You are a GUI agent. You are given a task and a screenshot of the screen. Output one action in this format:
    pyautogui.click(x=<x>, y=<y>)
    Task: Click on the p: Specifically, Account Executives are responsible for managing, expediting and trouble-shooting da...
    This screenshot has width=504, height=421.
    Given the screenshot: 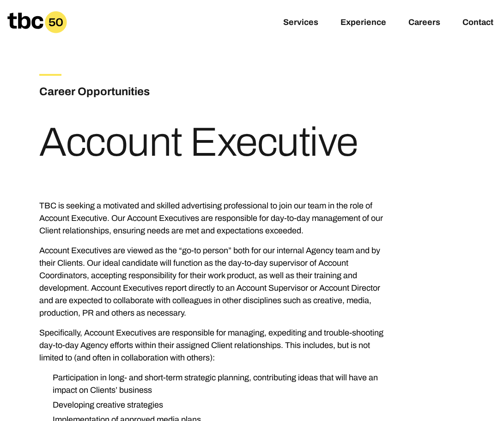 What is the action you would take?
    pyautogui.click(x=217, y=345)
    